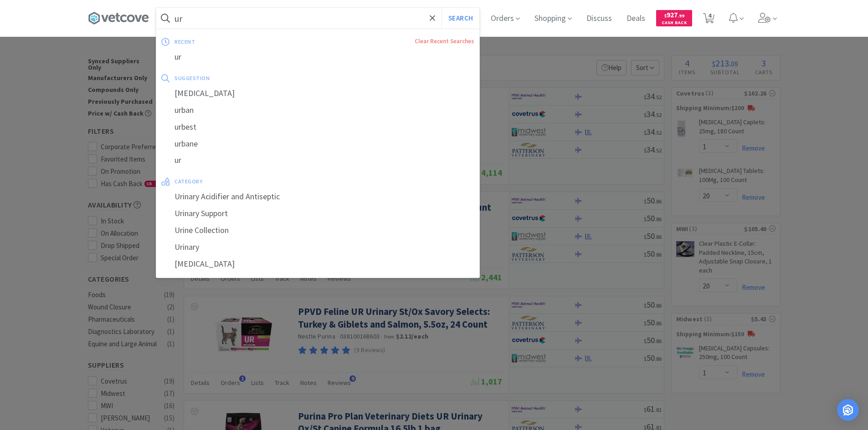 This screenshot has width=868, height=430. I want to click on span: Cash Back, so click(674, 23).